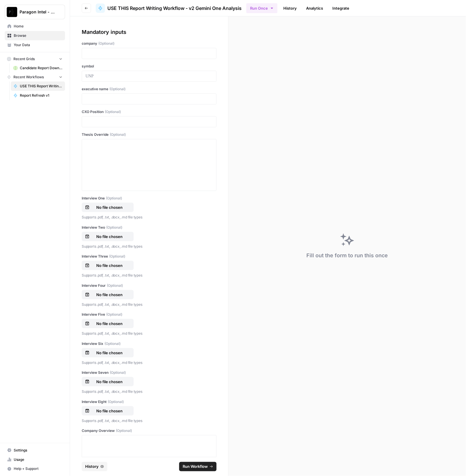  I want to click on a: Integrate, so click(341, 8).